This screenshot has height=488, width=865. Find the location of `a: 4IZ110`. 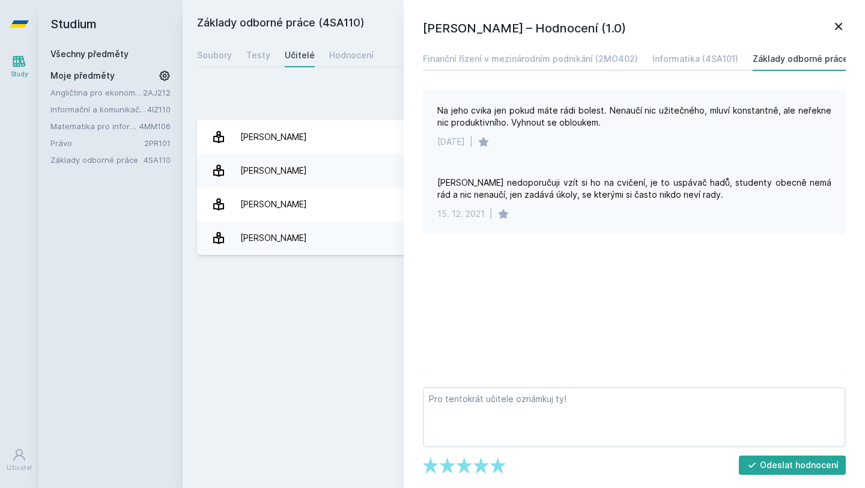

a: 4IZ110 is located at coordinates (159, 109).